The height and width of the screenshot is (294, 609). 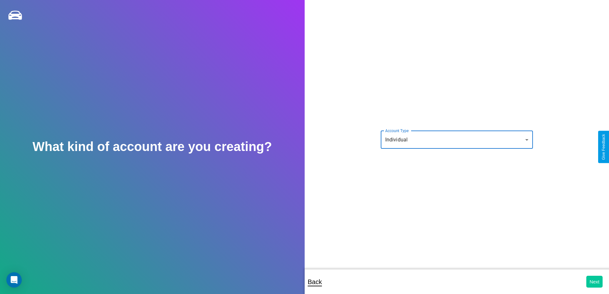 What do you see at coordinates (604, 147) in the screenshot?
I see `div: Give Feedback` at bounding box center [604, 147].